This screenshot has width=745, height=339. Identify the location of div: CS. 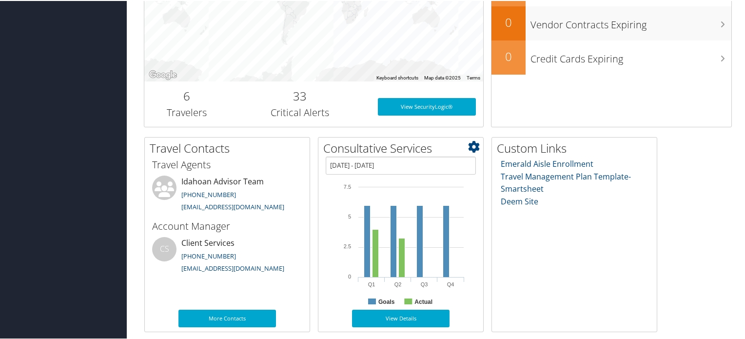
(164, 248).